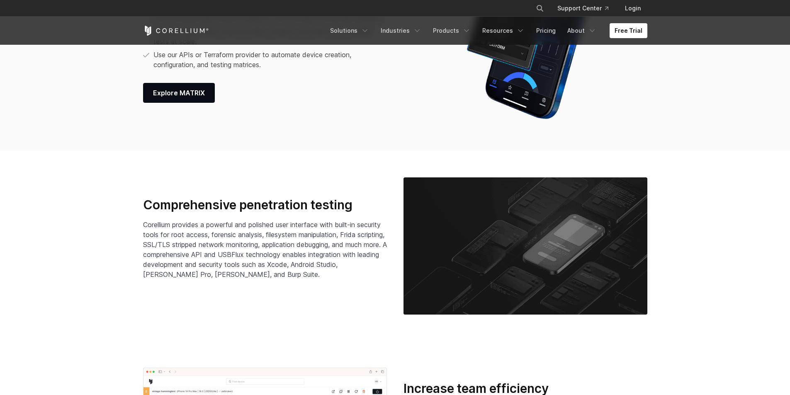  What do you see at coordinates (452, 31) in the screenshot?
I see `a: Products` at bounding box center [452, 31].